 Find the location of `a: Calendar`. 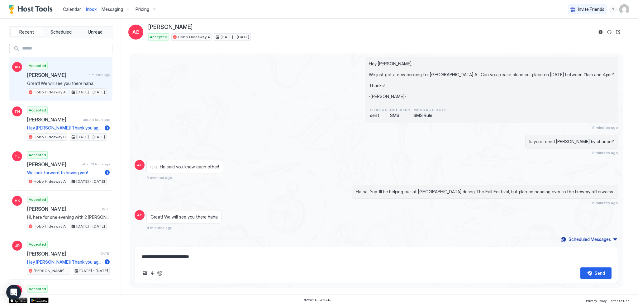

a: Calendar is located at coordinates (72, 9).